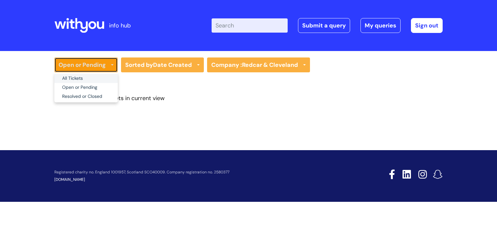  Describe the element at coordinates (259, 65) in the screenshot. I see `a: Company :Redcar & Cleveland` at that location.